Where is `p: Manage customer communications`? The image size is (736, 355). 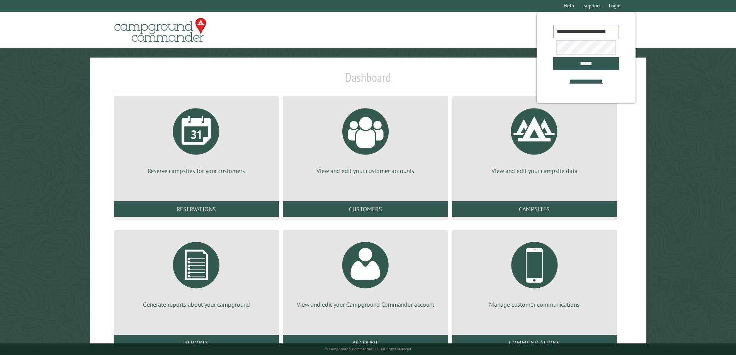
p: Manage customer communications is located at coordinates (534, 304).